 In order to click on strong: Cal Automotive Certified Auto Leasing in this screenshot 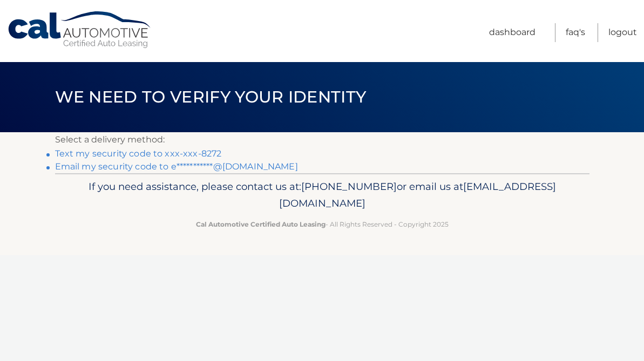, I will do `click(261, 224)`.